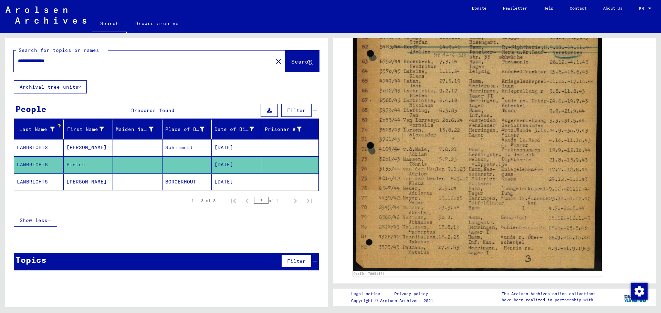 The height and width of the screenshot is (313, 661). Describe the element at coordinates (46, 15) in the screenshot. I see `img: Arolsen_neg.svg` at that location.